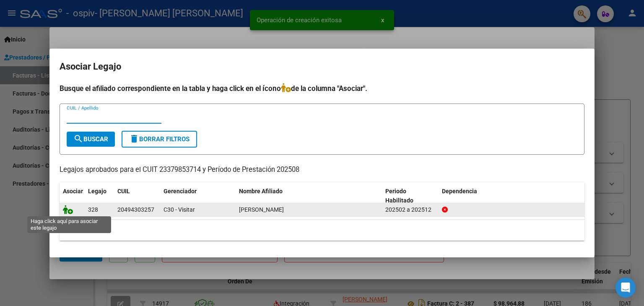  I want to click on span: 328, so click(93, 210).